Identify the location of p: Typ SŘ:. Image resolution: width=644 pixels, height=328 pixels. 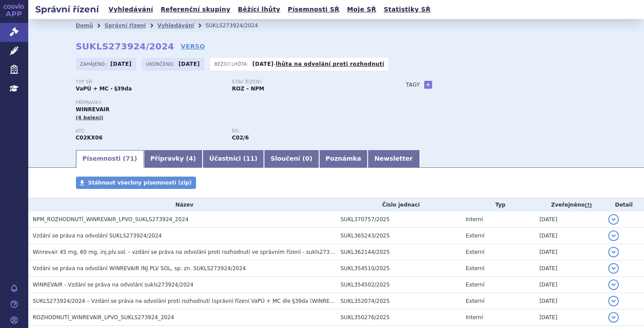
(150, 82).